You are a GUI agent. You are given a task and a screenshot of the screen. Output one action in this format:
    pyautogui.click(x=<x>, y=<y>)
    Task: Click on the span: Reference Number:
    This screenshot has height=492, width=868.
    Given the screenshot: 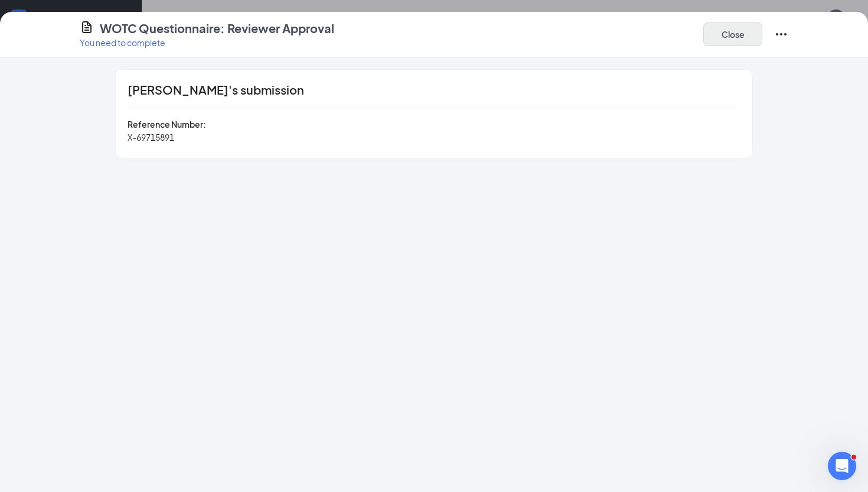 What is the action you would take?
    pyautogui.click(x=166, y=124)
    